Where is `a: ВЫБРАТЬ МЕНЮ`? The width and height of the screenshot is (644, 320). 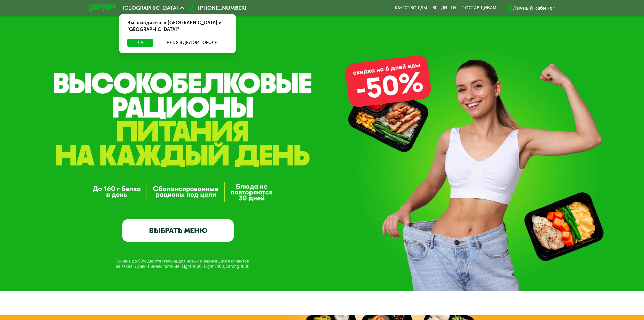 a: ВЫБРАТЬ МЕНЮ is located at coordinates (178, 231).